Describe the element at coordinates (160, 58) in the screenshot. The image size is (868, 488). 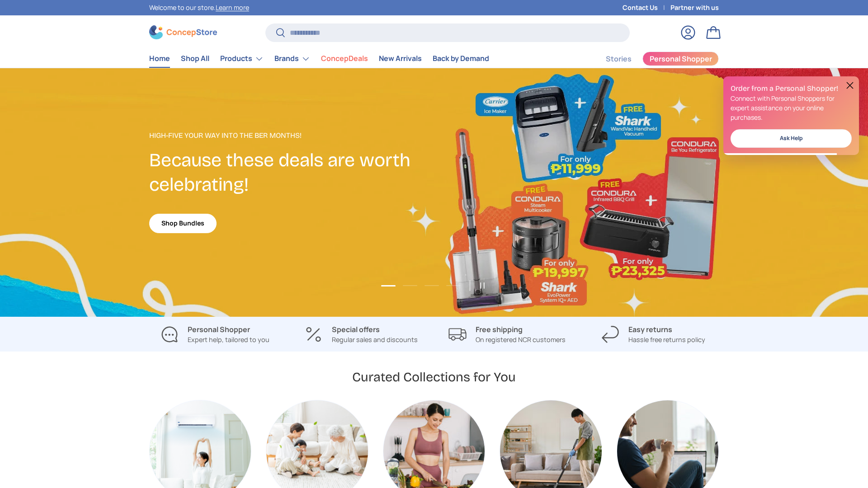
I see `a: Home` at that location.